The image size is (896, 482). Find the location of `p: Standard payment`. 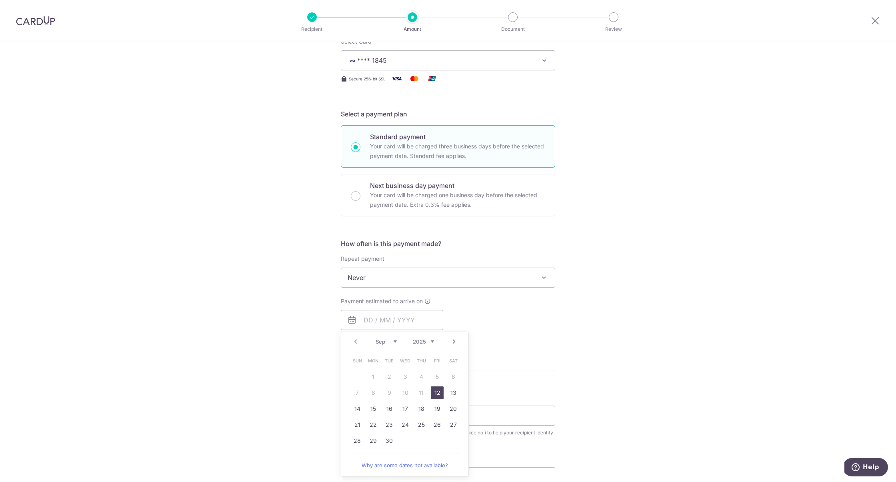

p: Standard payment is located at coordinates (458, 137).